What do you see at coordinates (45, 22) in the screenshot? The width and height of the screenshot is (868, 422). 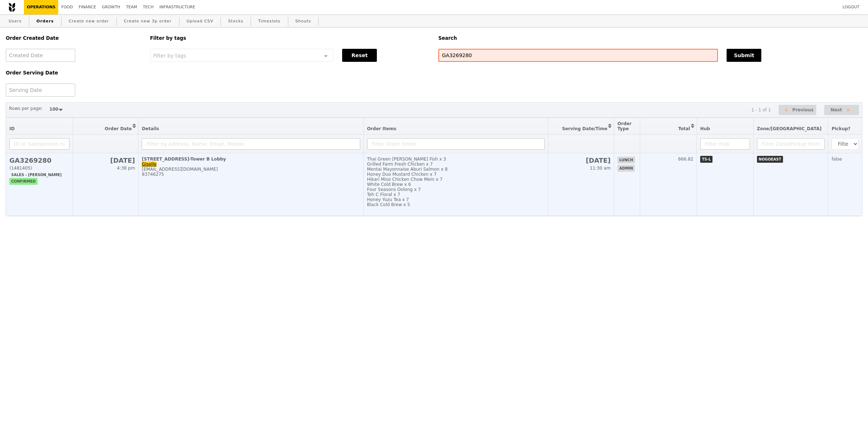 I see `a: Orders` at bounding box center [45, 22].